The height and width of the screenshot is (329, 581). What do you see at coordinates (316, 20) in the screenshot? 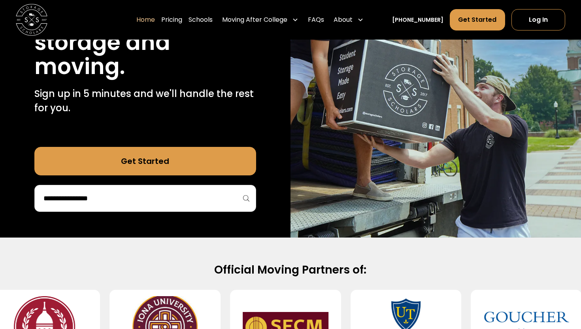
I see `a: FAQs` at bounding box center [316, 20].